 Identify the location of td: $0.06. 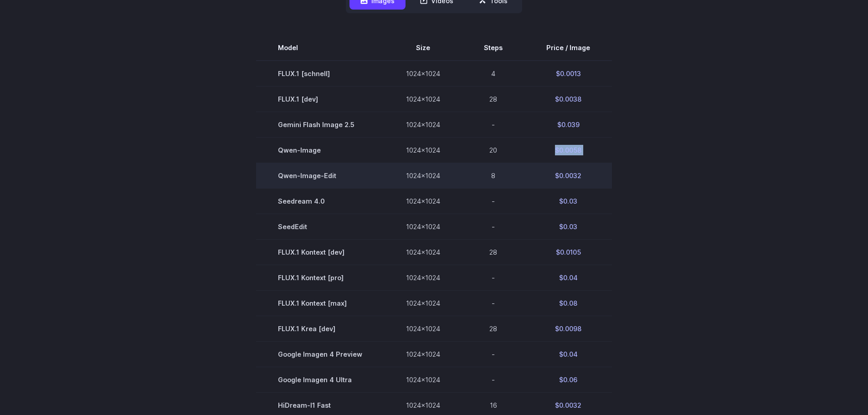
(568, 380).